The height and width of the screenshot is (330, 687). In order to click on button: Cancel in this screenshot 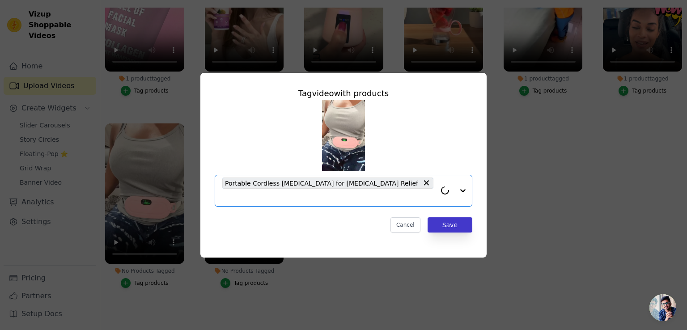, I will do `click(405, 225)`.